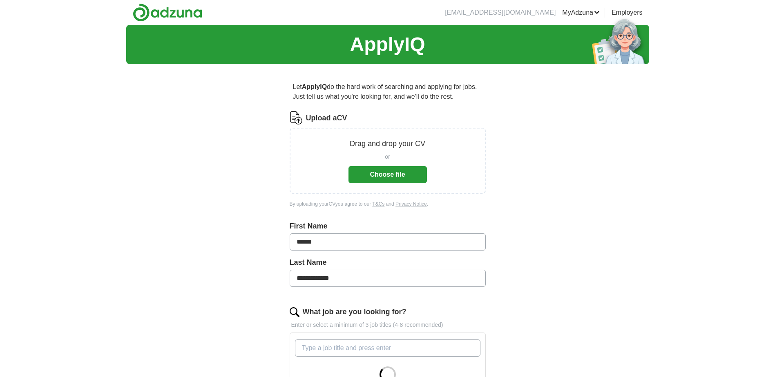 Image resolution: width=775 pixels, height=377 pixels. Describe the element at coordinates (388, 175) in the screenshot. I see `button: Choose file` at that location.